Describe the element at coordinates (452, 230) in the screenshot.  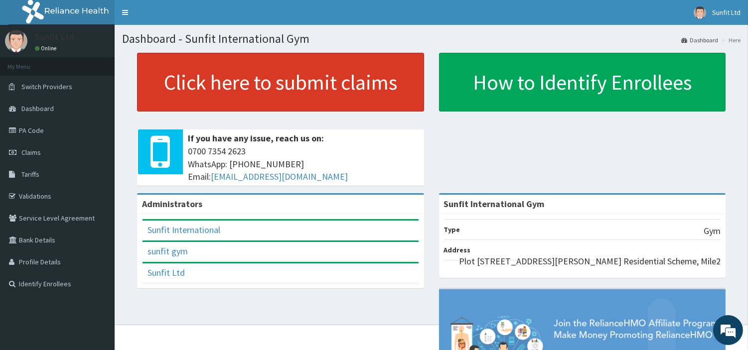
I see `b: Type` at that location.